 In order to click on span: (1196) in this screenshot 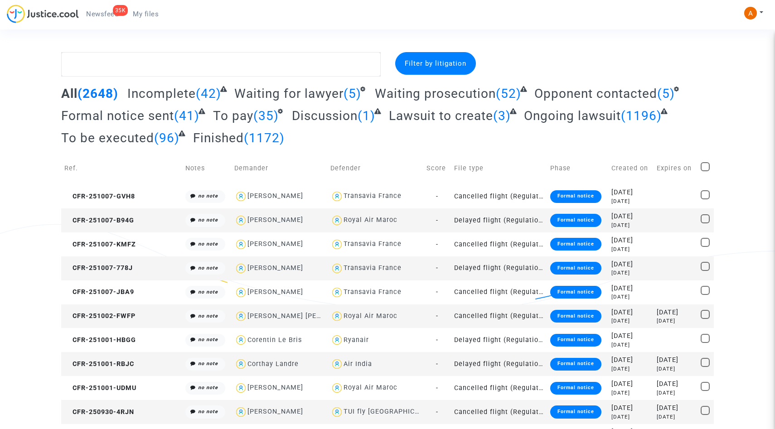, I will do `click(641, 116)`.